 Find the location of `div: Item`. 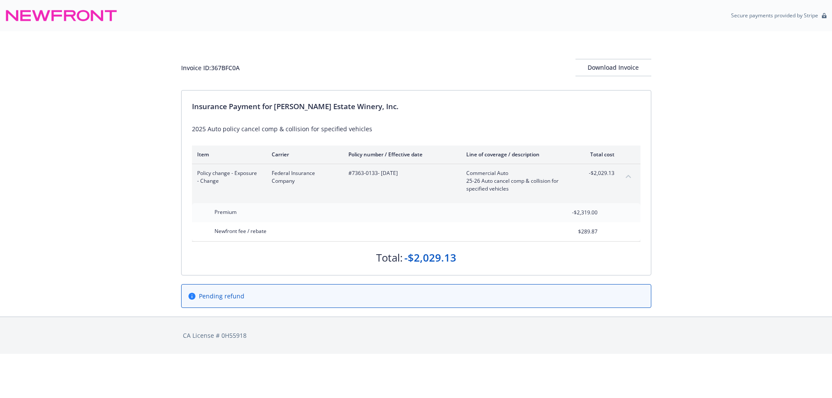

div: Item is located at coordinates (228, 154).